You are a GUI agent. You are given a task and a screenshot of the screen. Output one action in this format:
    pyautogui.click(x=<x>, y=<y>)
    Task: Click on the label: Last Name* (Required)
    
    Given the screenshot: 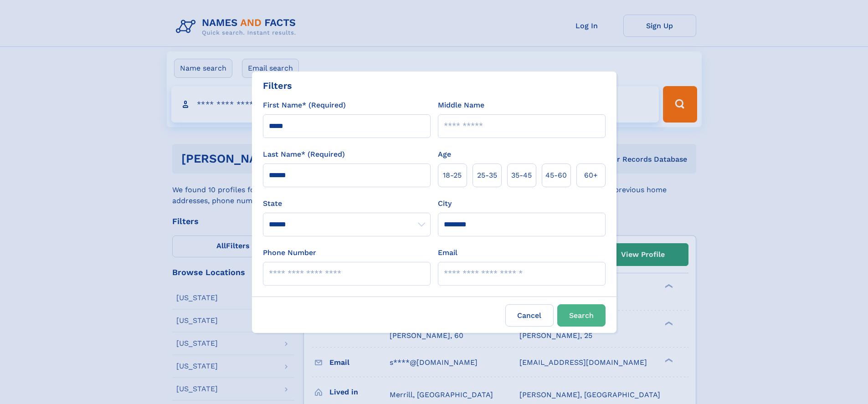 What is the action you would take?
    pyautogui.click(x=304, y=154)
    